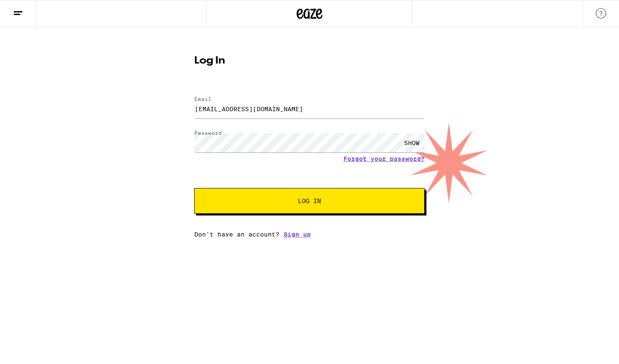 Image resolution: width=619 pixels, height=364 pixels. What do you see at coordinates (310, 201) in the screenshot?
I see `span: Log In` at bounding box center [310, 201].